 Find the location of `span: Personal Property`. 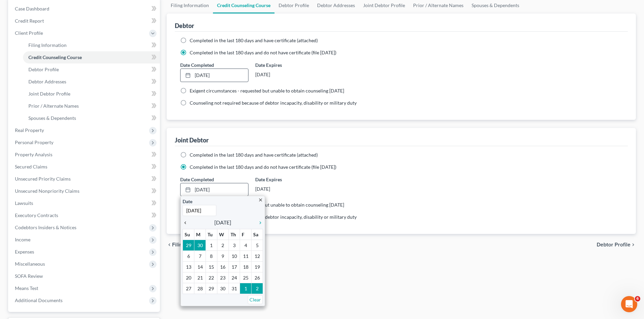

span: Personal Property is located at coordinates (34, 142).